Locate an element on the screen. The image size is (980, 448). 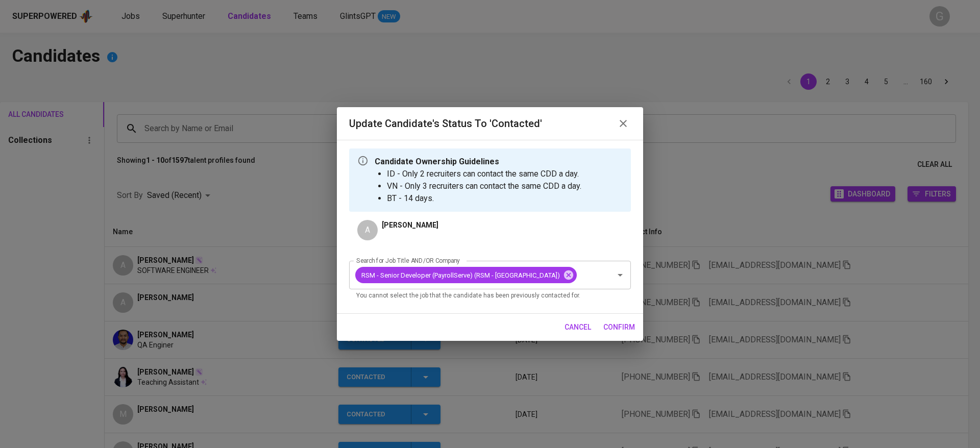
p: You cannot select the job that the candidate has been previously contacted for. is located at coordinates (490, 296).